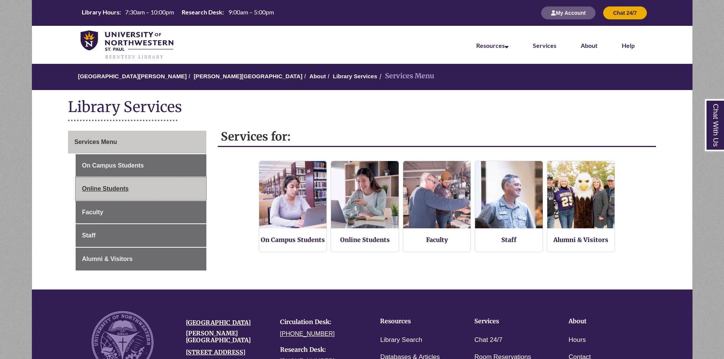  What do you see at coordinates (401, 340) in the screenshot?
I see `a: Library Search` at bounding box center [401, 340].